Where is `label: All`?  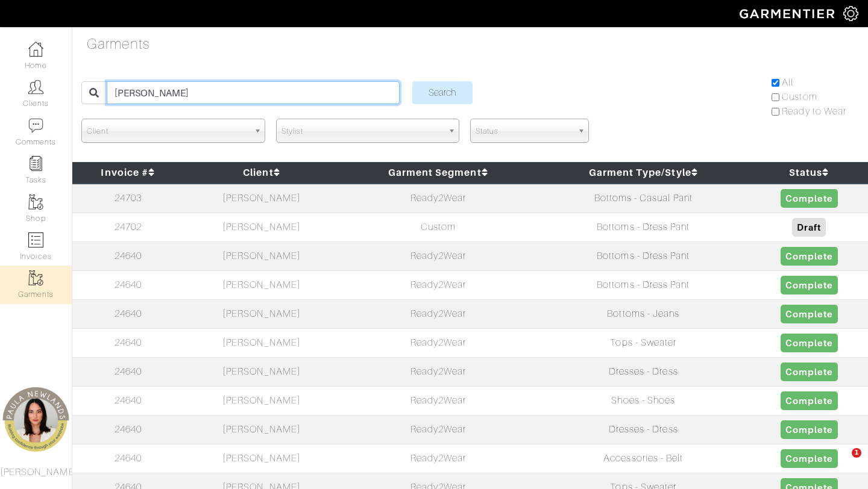 label: All is located at coordinates (787, 83).